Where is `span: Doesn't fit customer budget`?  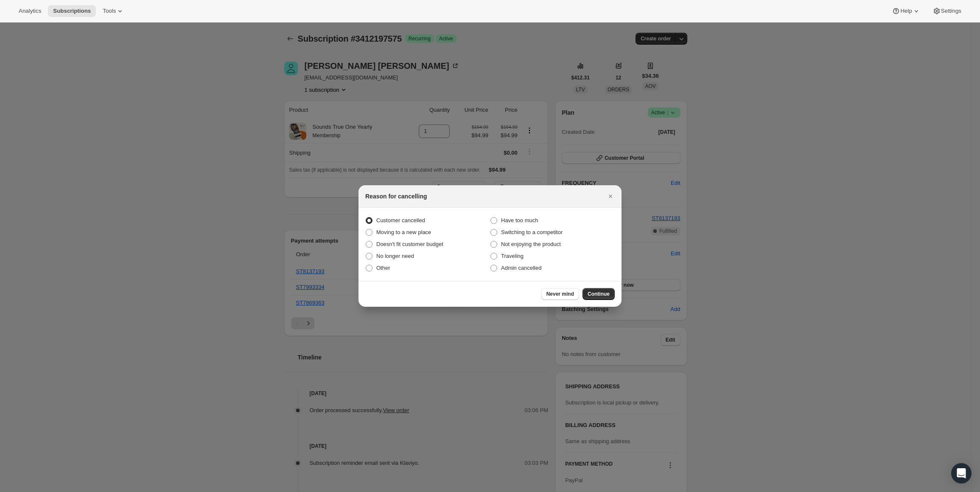 span: Doesn't fit customer budget is located at coordinates (410, 244).